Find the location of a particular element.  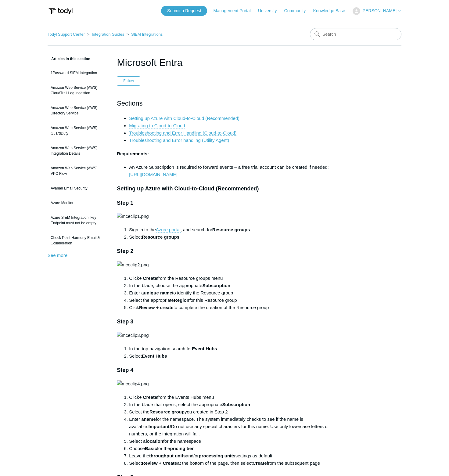

a: See more is located at coordinates (58, 255).